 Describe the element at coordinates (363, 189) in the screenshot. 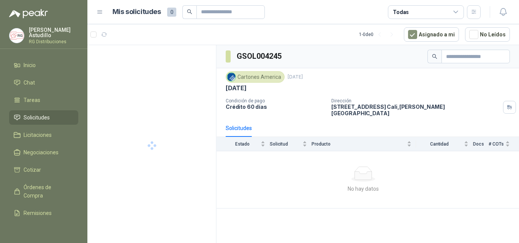

I see `div: No hay datos` at that location.